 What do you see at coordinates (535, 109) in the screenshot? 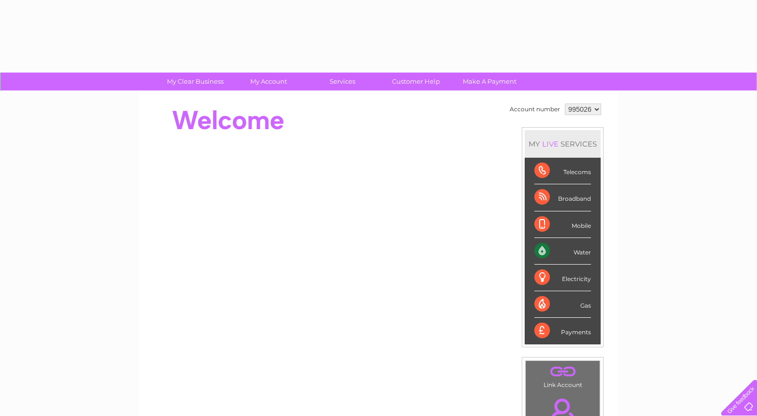
I see `td: Account number` at bounding box center [535, 109].